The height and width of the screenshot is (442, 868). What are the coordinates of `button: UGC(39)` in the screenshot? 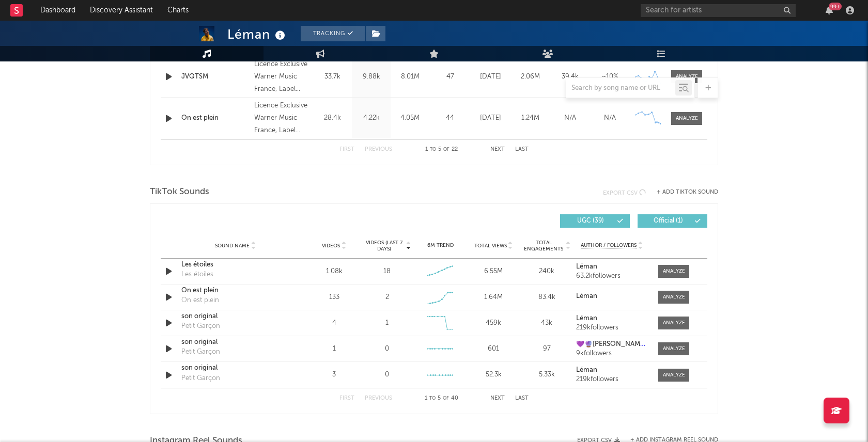 It's located at (595, 221).